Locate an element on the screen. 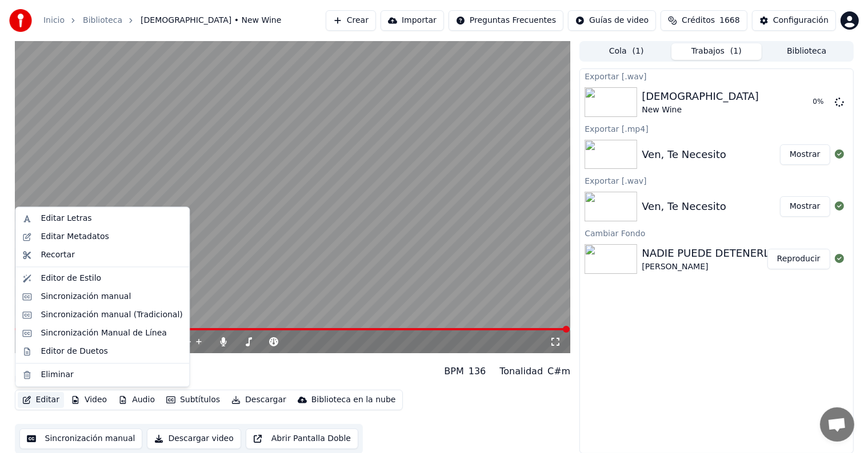  div: Sincronización manual (Tradicional) is located at coordinates (111, 315).